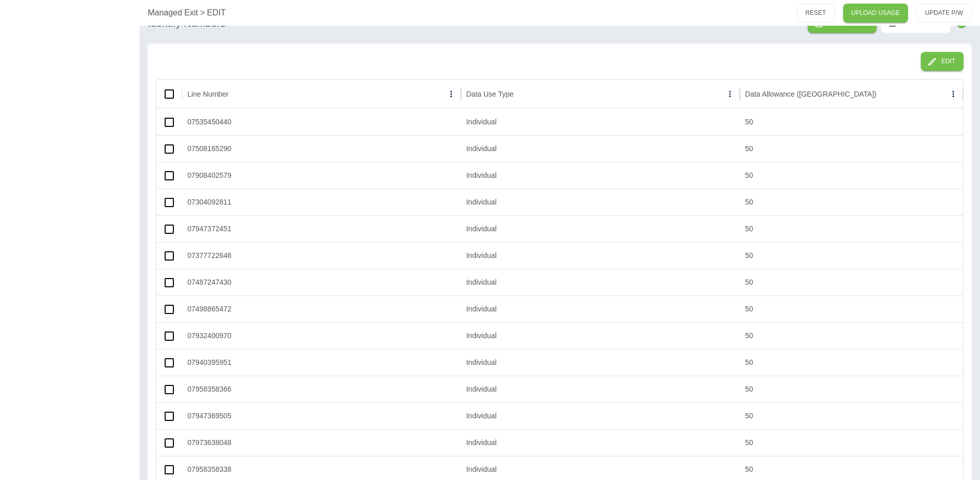 The height and width of the screenshot is (480, 980). I want to click on button: UPDATE P/W, so click(943, 13).